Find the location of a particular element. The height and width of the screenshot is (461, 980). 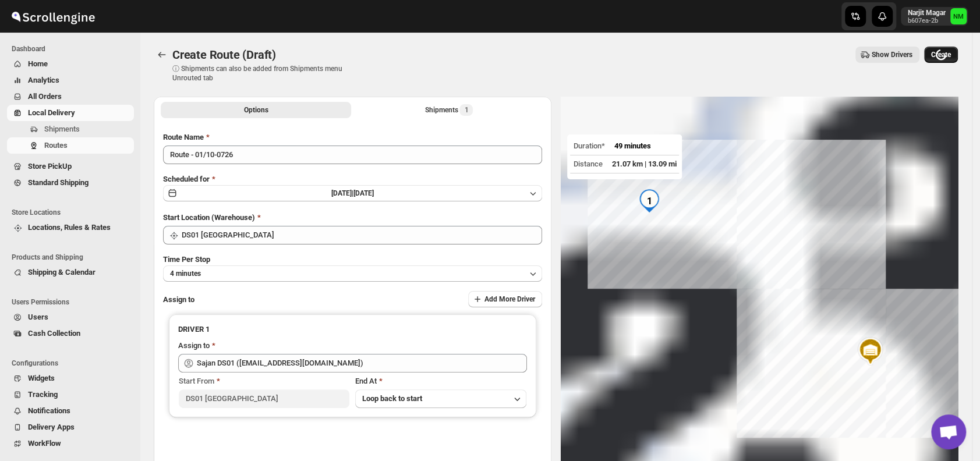

text: NM is located at coordinates (959, 16).